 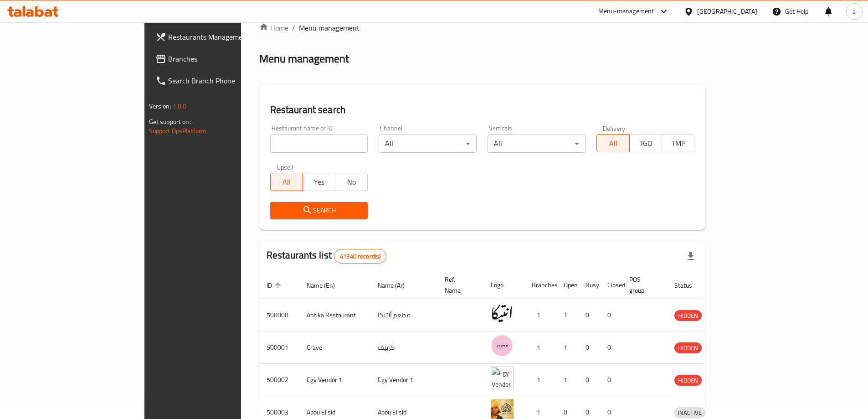 What do you see at coordinates (304, 59) in the screenshot?
I see `h2: Menu management` at bounding box center [304, 59].